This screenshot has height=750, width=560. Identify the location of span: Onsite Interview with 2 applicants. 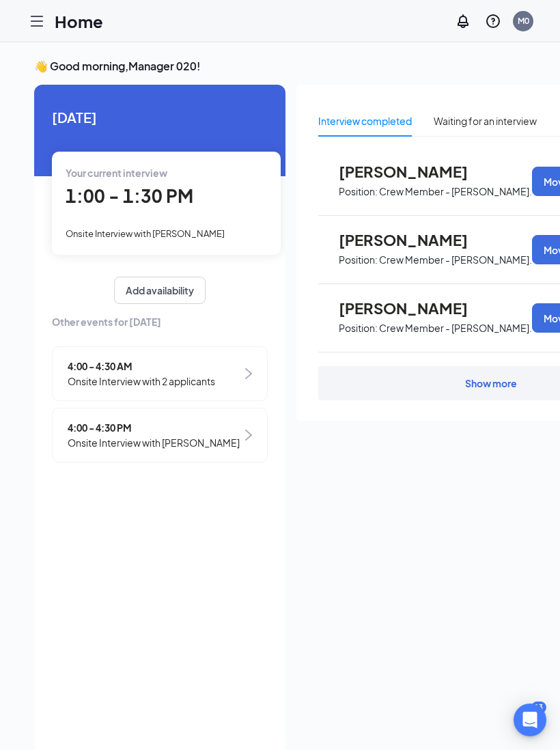
(141, 381).